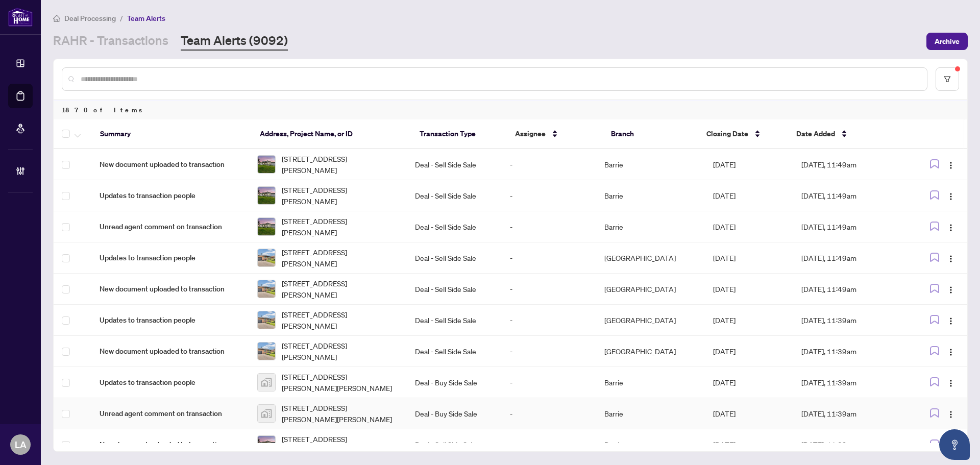 This screenshot has height=465, width=980. I want to click on span: Assignee, so click(530, 134).